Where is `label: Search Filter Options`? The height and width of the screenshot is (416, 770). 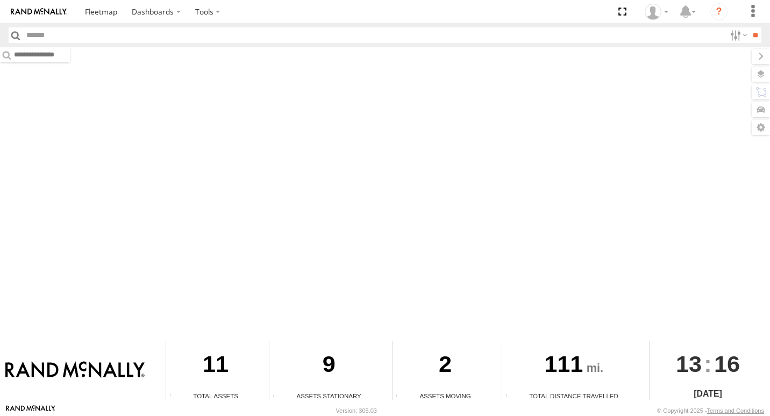
label: Search Filter Options is located at coordinates (738, 35).